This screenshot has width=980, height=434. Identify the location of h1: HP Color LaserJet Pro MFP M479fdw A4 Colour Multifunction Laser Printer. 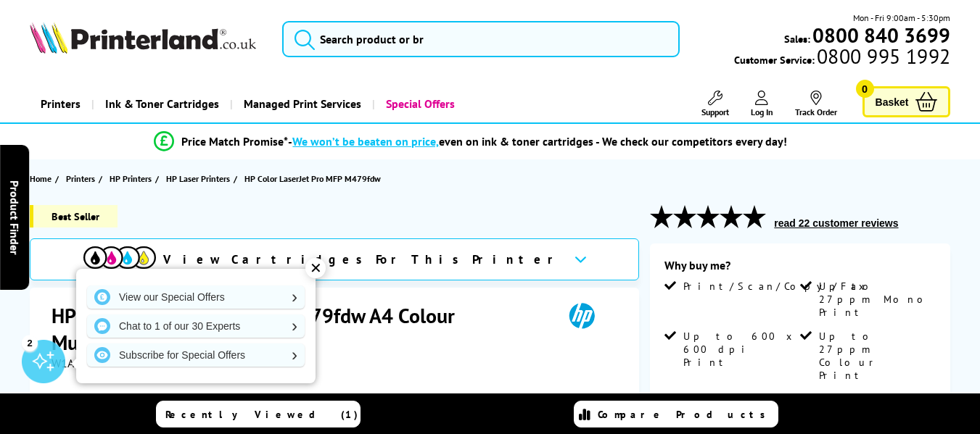
(301, 329).